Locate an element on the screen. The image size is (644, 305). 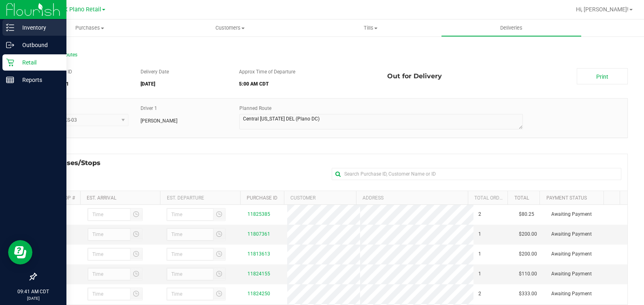
a: 11825385 is located at coordinates (259, 214).